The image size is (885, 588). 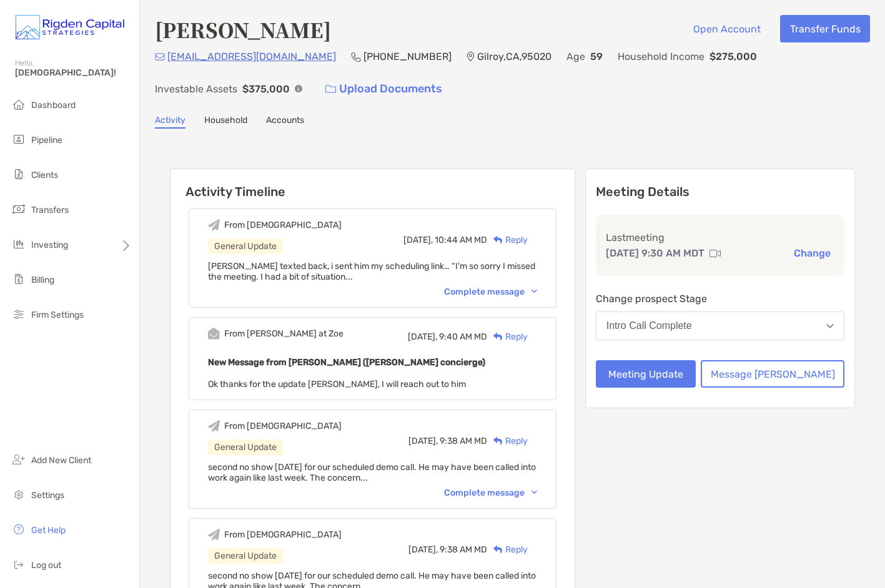 What do you see at coordinates (720, 237) in the screenshot?
I see `p: Last meeting` at bounding box center [720, 237].